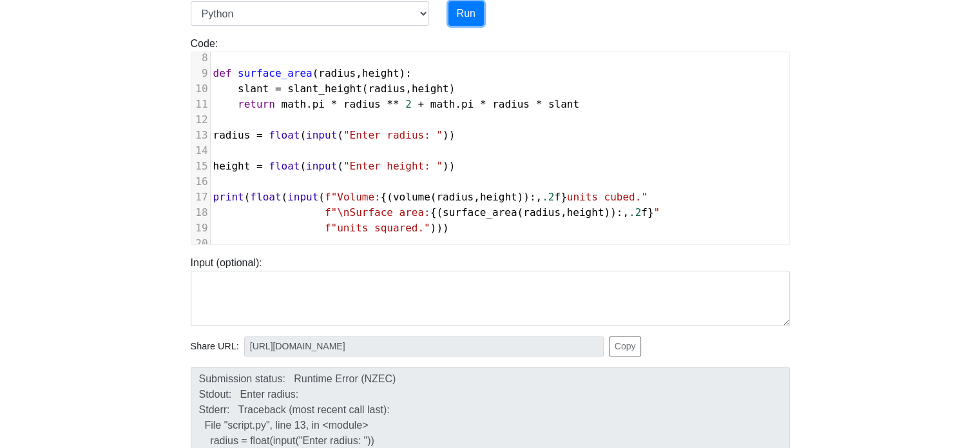 Image resolution: width=980 pixels, height=448 pixels. I want to click on span: return, so click(256, 104).